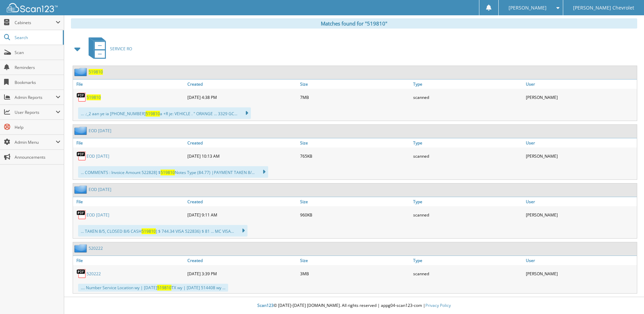 This screenshot has height=314, width=644. What do you see at coordinates (35, 23) in the screenshot?
I see `span: Cabinets` at bounding box center [35, 23].